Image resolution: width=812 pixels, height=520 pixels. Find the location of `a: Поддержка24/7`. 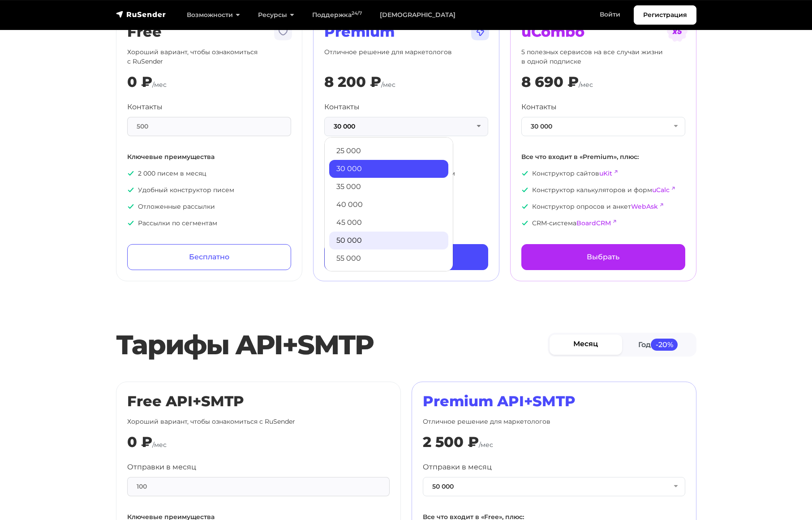

a: Поддержка24/7 is located at coordinates (337, 15).